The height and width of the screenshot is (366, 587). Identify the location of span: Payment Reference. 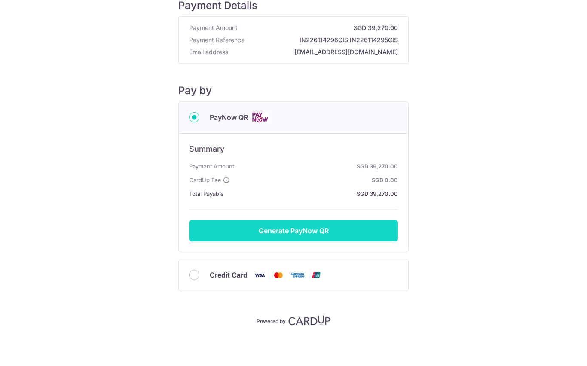
(217, 40).